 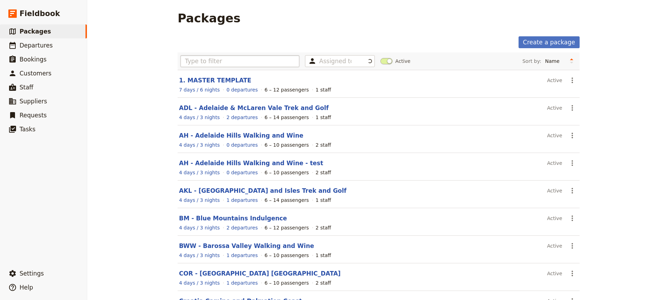 I want to click on button: Change sort direction, so click(x=572, y=61).